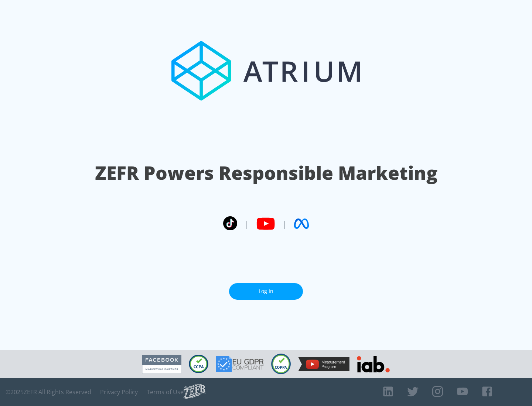  I want to click on a: Terms of Use, so click(165, 392).